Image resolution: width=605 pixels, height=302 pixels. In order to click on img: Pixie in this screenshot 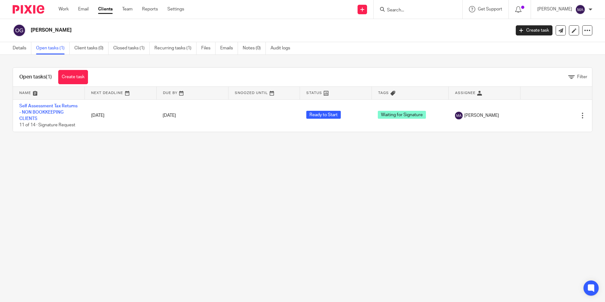, I will do `click(28, 9)`.